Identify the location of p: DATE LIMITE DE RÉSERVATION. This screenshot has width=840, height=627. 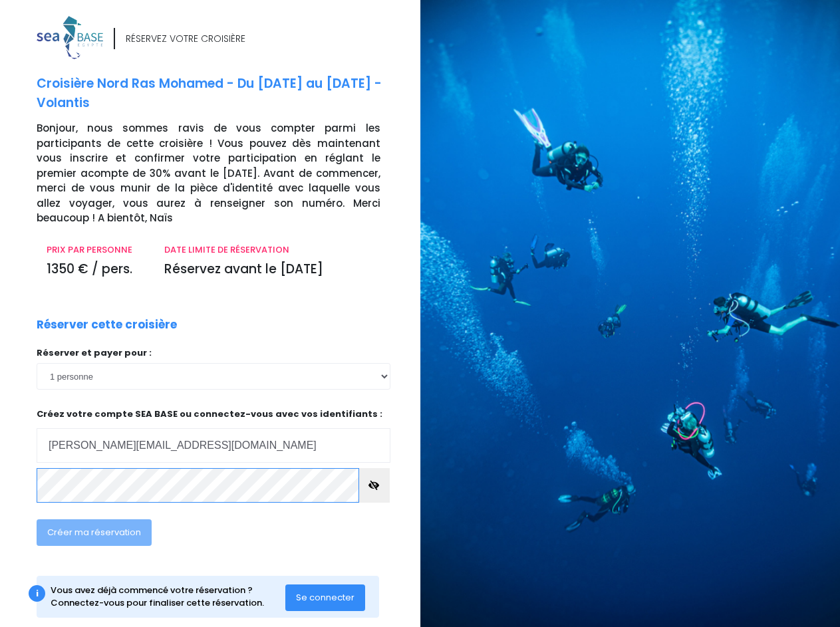
(272, 250).